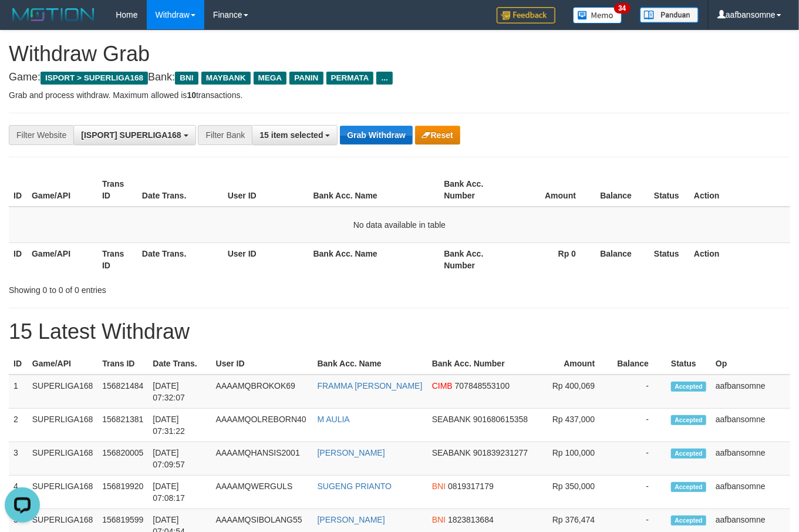 The height and width of the screenshot is (532, 799). What do you see at coordinates (399, 332) in the screenshot?
I see `h1: 15 Latest Withdraw` at bounding box center [399, 332].